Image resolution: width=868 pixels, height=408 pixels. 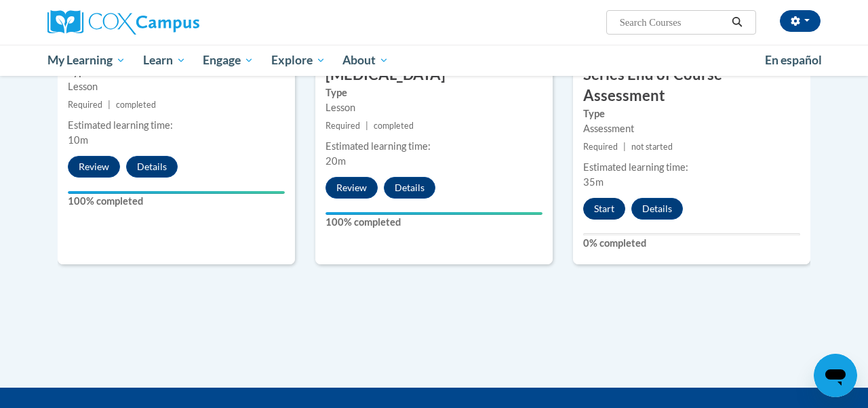 I want to click on span: Explore, so click(x=299, y=60).